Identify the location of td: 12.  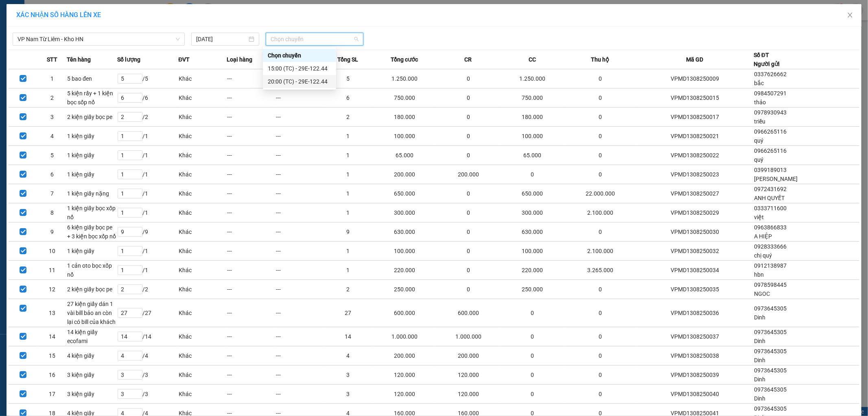
(53, 289).